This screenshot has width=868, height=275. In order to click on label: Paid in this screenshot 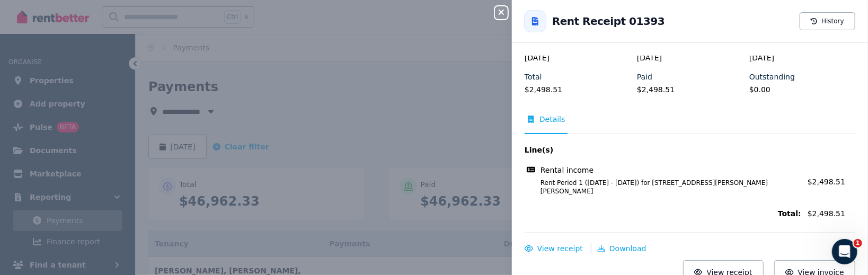, I will do `click(644, 77)`.